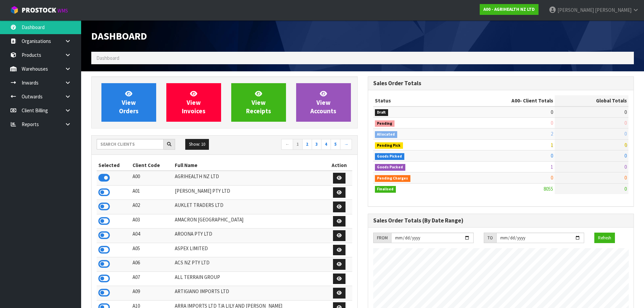 The height and width of the screenshot is (308, 644). What do you see at coordinates (63, 11) in the screenshot?
I see `small: WMS` at bounding box center [63, 11].